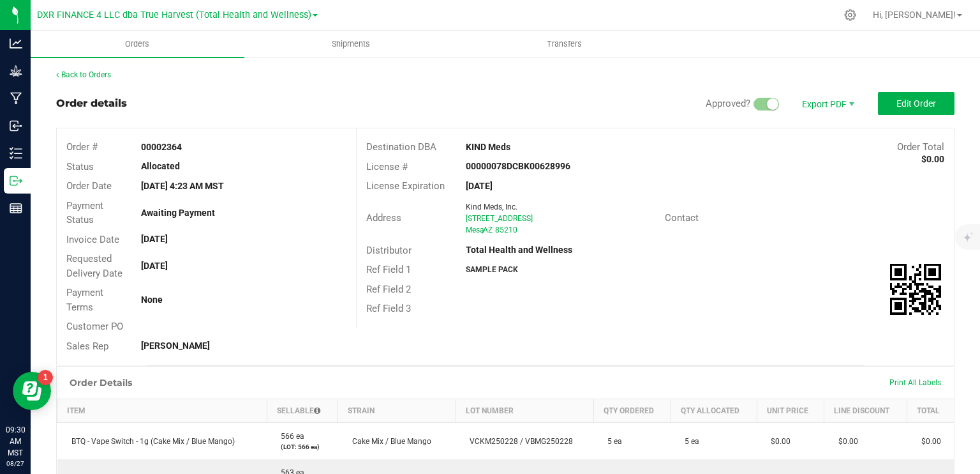 This screenshot has width=980, height=474. I want to click on span: Contact, so click(681, 218).